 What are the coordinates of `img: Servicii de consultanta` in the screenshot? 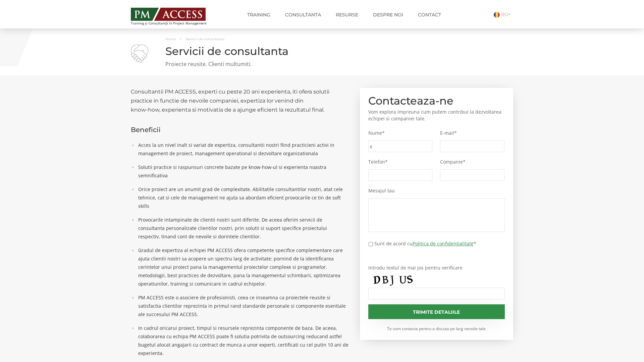 It's located at (139, 54).